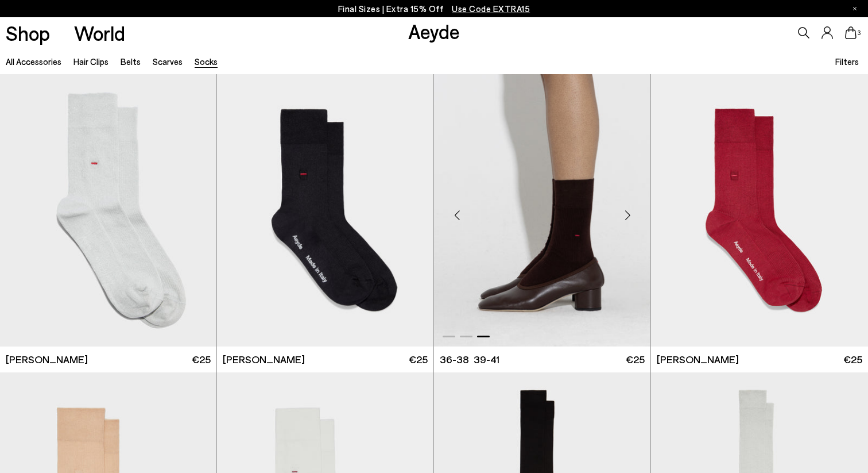  I want to click on a: Jamie Cotton Socks, so click(760, 210).